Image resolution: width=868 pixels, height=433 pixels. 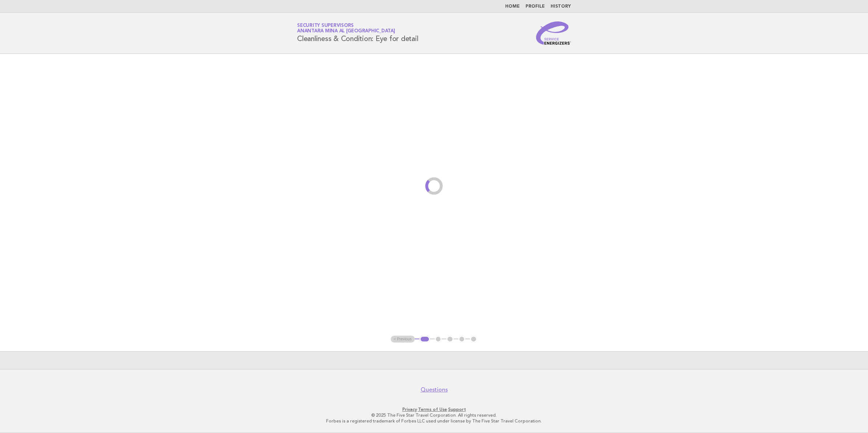 What do you see at coordinates (434, 390) in the screenshot?
I see `a: Questions` at bounding box center [434, 390].